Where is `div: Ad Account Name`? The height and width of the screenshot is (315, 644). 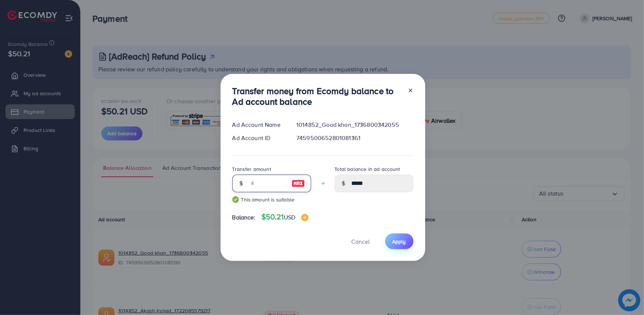
div: Ad Account Name is located at coordinates (258, 125).